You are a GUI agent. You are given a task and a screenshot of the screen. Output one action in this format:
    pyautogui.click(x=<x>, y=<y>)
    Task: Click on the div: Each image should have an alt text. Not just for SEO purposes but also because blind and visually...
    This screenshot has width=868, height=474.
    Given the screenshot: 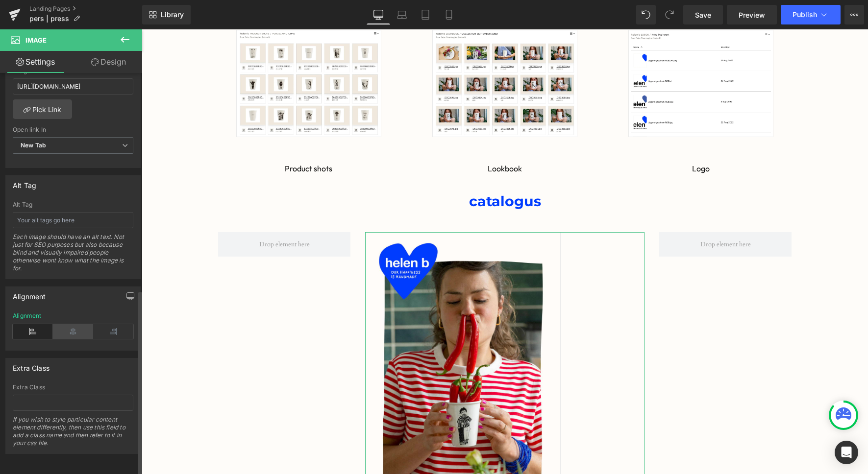 What is the action you would take?
    pyautogui.click(x=73, y=255)
    